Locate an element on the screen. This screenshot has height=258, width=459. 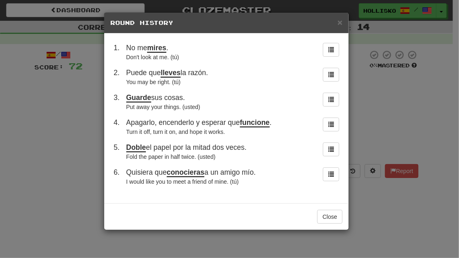
td: 3 . is located at coordinates (116, 102).